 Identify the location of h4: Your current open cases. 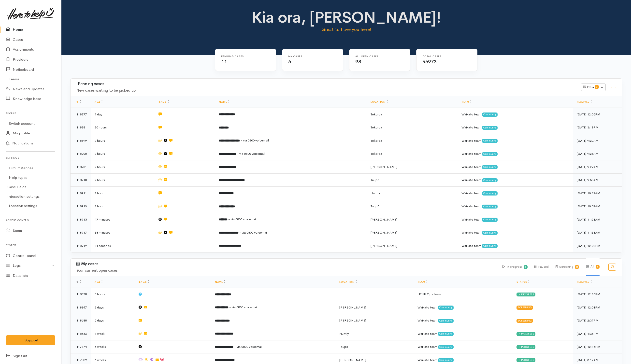
(287, 271).